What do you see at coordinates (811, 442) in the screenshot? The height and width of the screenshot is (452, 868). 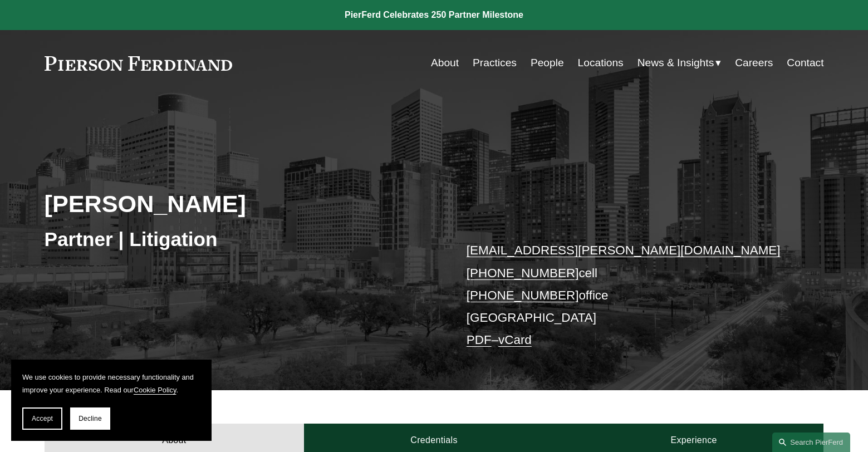 I see `a: Search this site` at bounding box center [811, 442].